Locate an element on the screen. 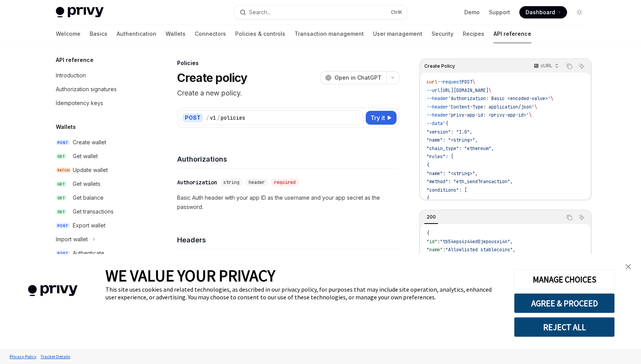  a: Recipes is located at coordinates (474, 34).